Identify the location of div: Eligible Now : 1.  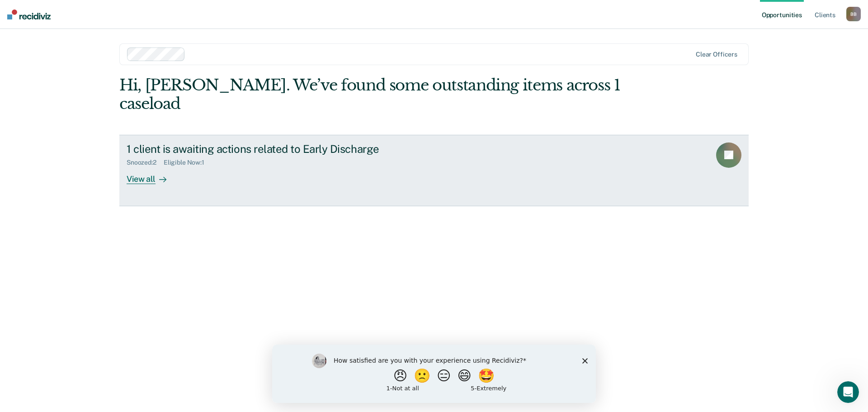
(188, 162).